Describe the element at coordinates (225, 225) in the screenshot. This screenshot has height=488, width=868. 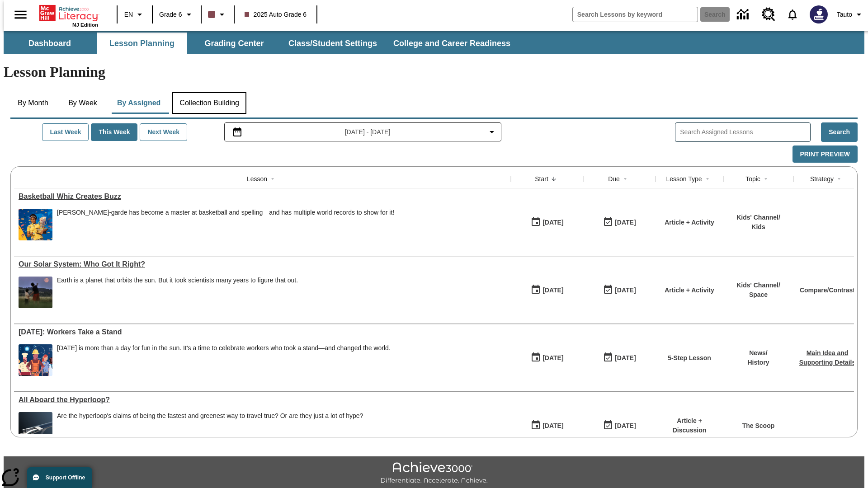
I see `span: Zaila Avant-garde has become a master at basketball and spelling—and has multiple world records t...` at that location.